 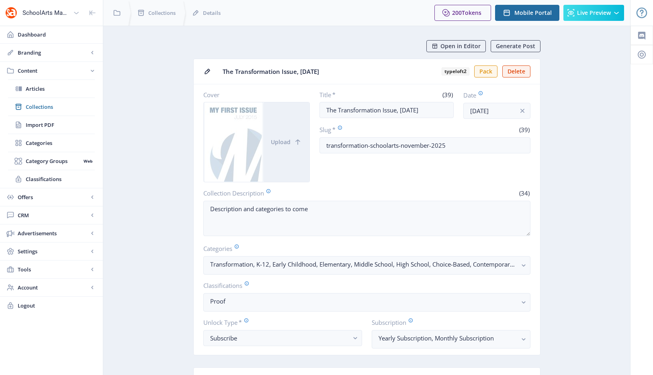 What do you see at coordinates (367, 265) in the screenshot?
I see `button: Transformation, K-12, Early Childhood, Elementary, Middle School, High School, Choice-Based, Cont...` at bounding box center [367, 265].